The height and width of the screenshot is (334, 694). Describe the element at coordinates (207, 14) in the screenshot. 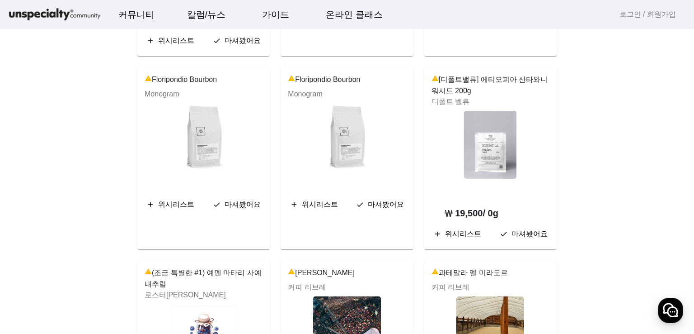

I see `a: 칼럼/뉴스` at that location.